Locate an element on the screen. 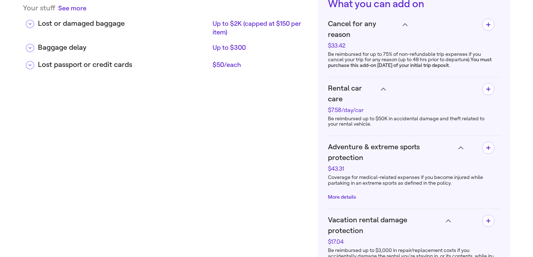  button: More details is located at coordinates (342, 197).